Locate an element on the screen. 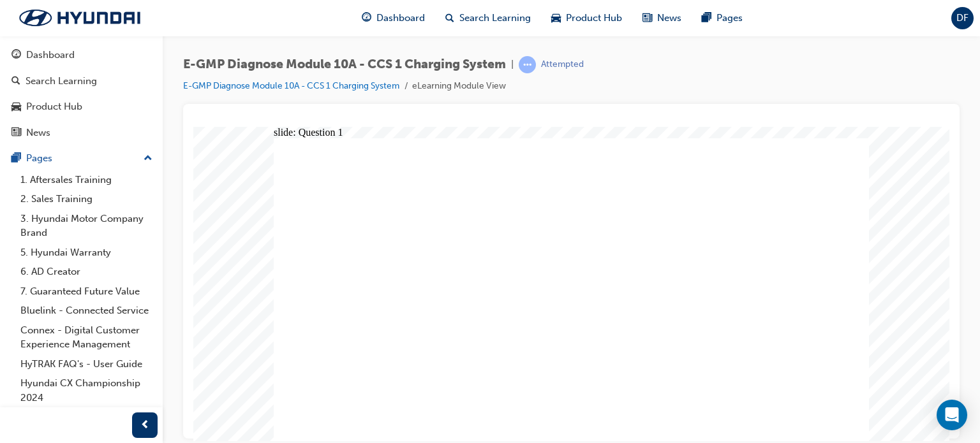 Image resolution: width=980 pixels, height=443 pixels. a: 1. Aftersales Training is located at coordinates (86, 180).